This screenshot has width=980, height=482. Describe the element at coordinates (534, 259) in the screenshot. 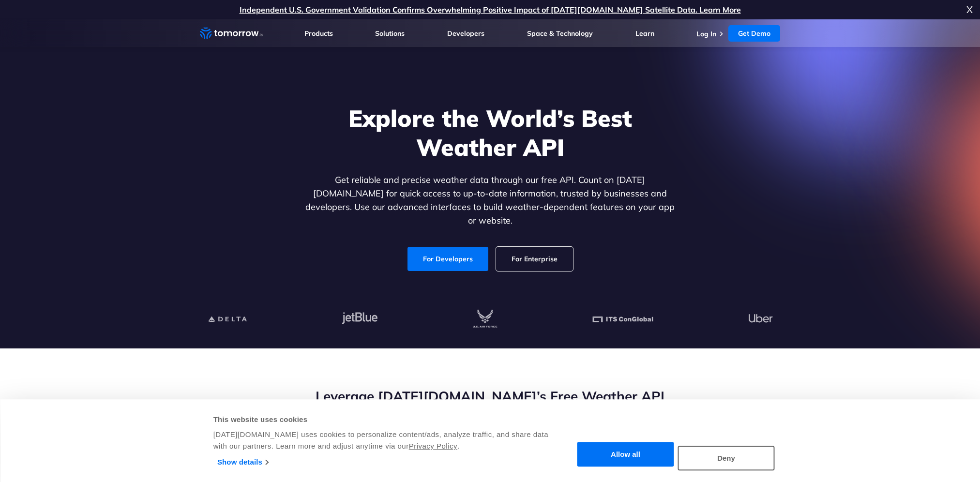

I see `a: For Enterprise` at that location.